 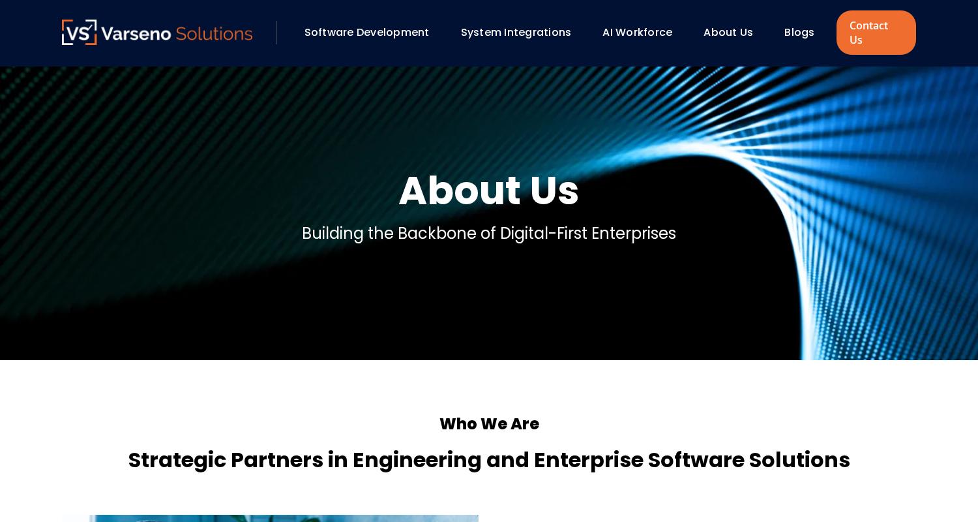 I want to click on a: Software Development, so click(x=367, y=32).